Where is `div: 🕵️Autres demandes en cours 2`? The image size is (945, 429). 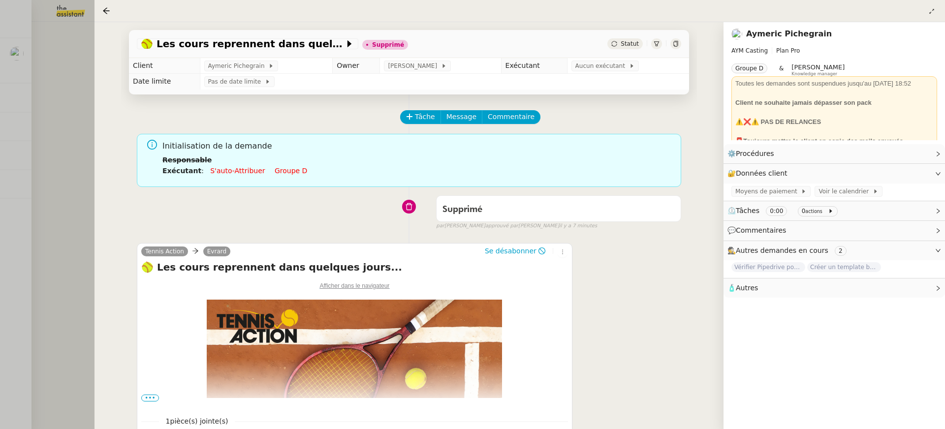 div: 🕵️Autres demandes en cours 2 is located at coordinates (835, 251).